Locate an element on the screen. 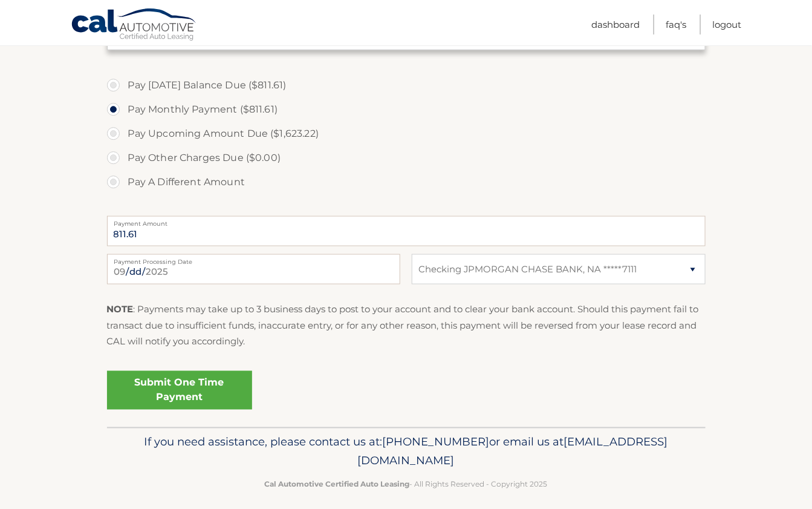 This screenshot has height=509, width=812. p: If you need assistance, please contact us at: or email us at is located at coordinates (406, 452).